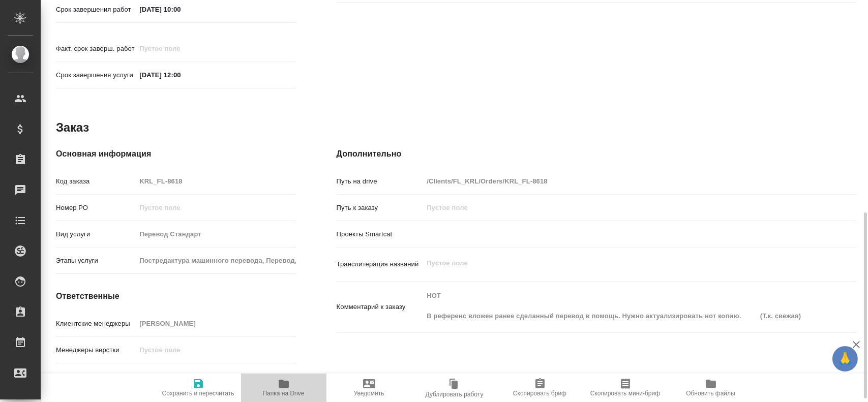 This screenshot has height=402, width=868. I want to click on h2: Заказ, so click(72, 127).